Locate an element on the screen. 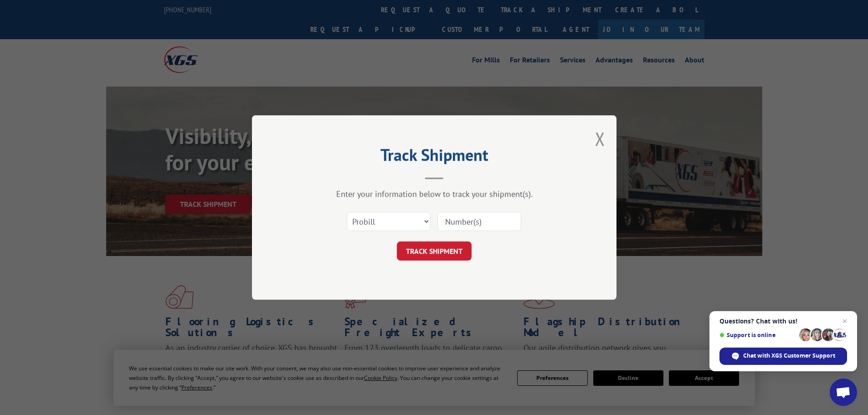 The height and width of the screenshot is (415, 868). input: Number(s) is located at coordinates (480, 222).